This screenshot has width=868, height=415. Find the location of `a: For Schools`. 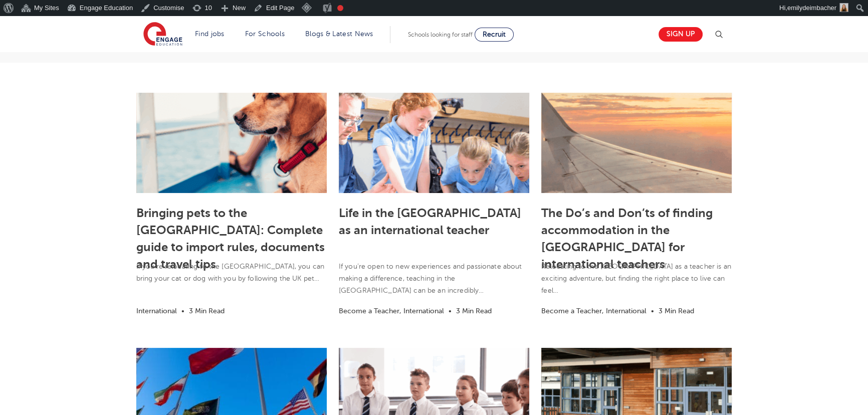

a: For Schools is located at coordinates (264, 34).